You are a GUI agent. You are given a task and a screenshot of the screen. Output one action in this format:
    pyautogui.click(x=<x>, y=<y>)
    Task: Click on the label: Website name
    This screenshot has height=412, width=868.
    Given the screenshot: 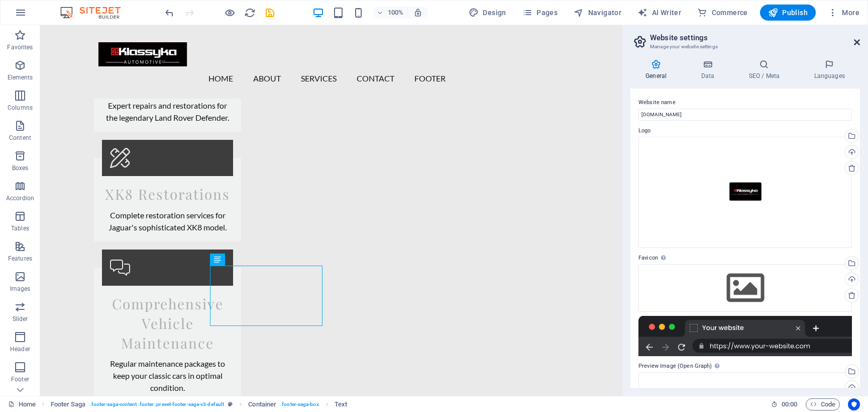 What is the action you would take?
    pyautogui.click(x=745, y=103)
    